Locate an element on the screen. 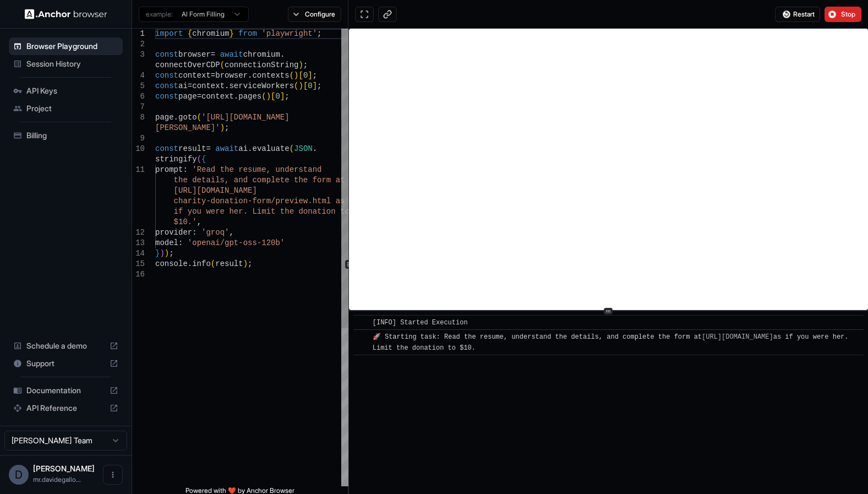 This screenshot has height=494, width=868. button: Configure is located at coordinates (315, 14).